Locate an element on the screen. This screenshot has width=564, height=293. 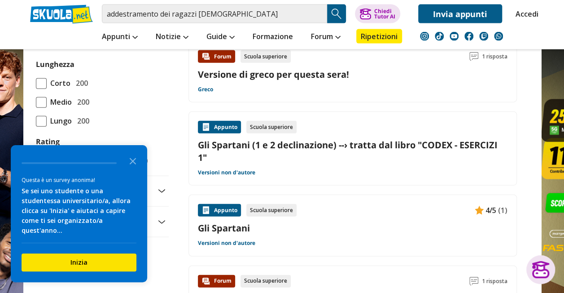
a: Accedi is located at coordinates (525, 14).